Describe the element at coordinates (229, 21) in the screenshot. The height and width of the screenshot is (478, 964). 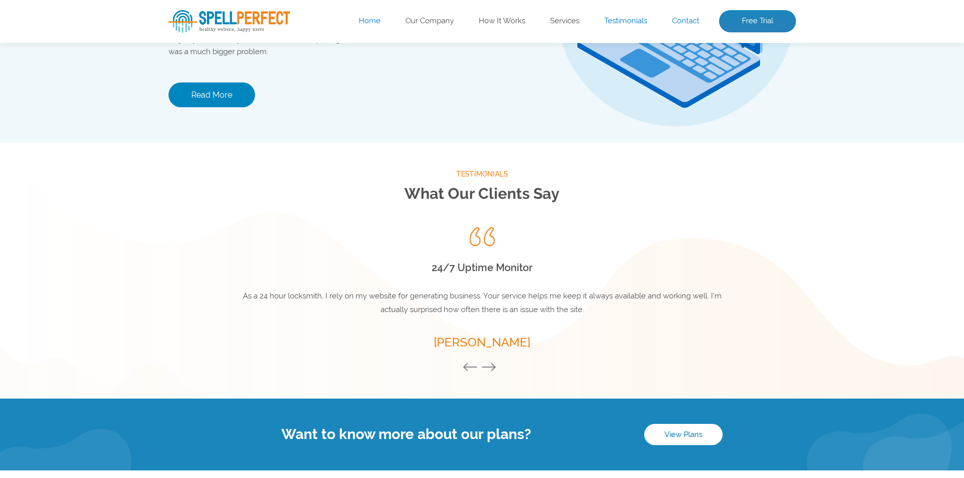
I see `img: SpellPerfect` at that location.